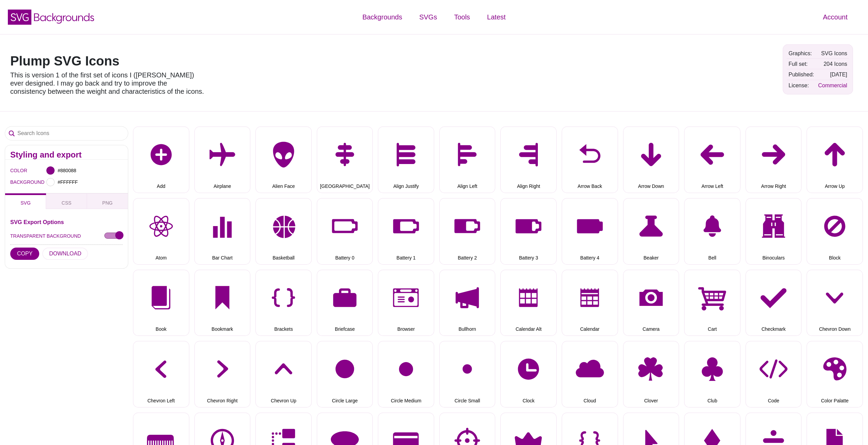  What do you see at coordinates (712, 303) in the screenshot?
I see `button: Cart` at bounding box center [712, 303].